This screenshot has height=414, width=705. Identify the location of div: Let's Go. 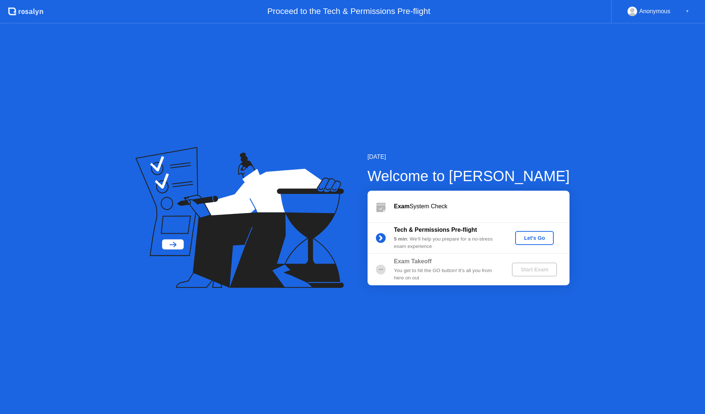
(534, 238).